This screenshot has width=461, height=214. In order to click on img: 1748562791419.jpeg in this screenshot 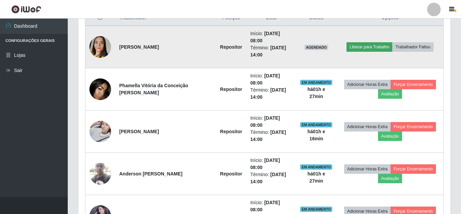, I will do `click(100, 47)`.